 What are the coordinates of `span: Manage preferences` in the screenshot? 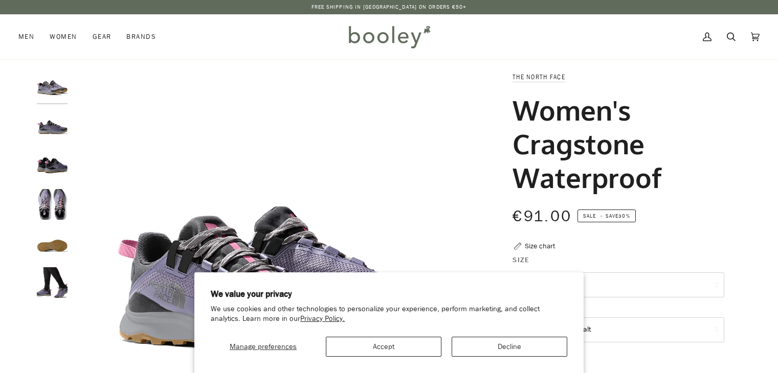 It's located at (263, 347).